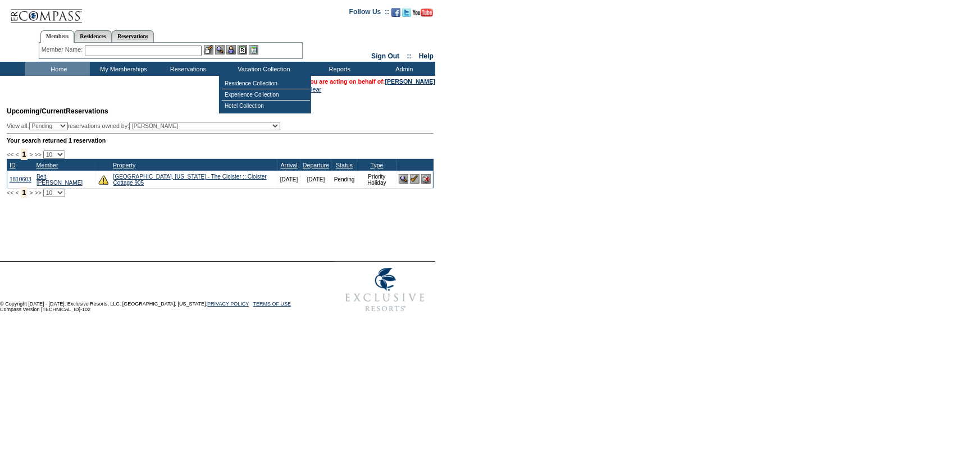 Image resolution: width=980 pixels, height=465 pixels. I want to click on a: Help, so click(427, 56).